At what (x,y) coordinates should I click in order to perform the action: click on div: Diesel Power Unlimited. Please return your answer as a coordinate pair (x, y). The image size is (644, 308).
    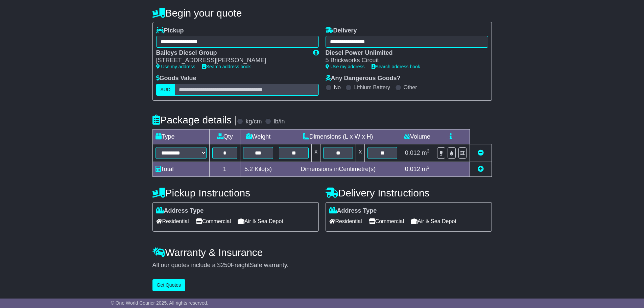
    Looking at the image, I should click on (403, 53).